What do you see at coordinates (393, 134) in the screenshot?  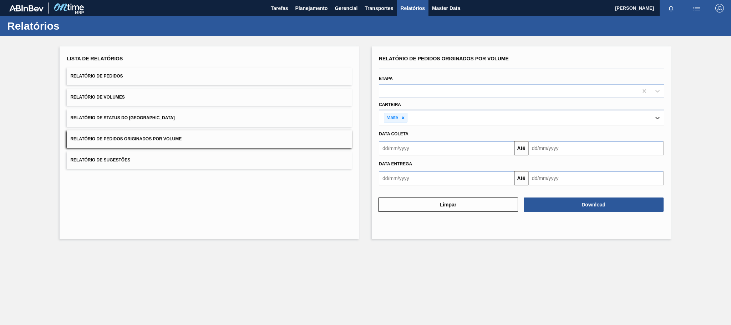 I see `span: Data coleta` at bounding box center [393, 134].